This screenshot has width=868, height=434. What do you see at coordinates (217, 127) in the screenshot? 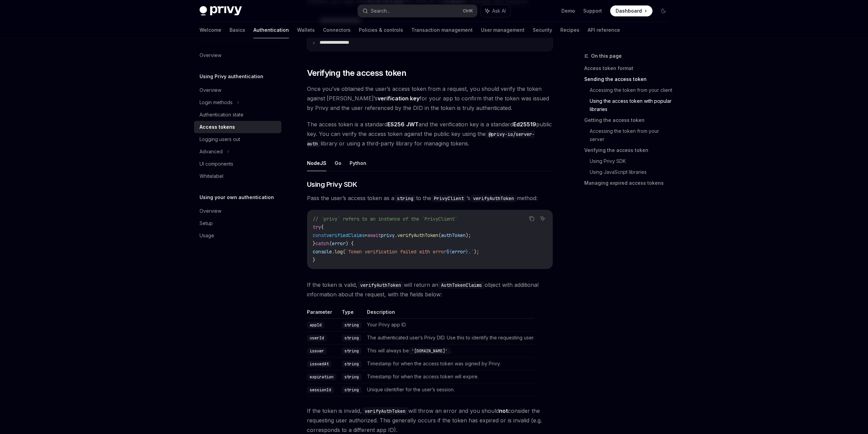
I see `div: Access tokens` at bounding box center [217, 127].